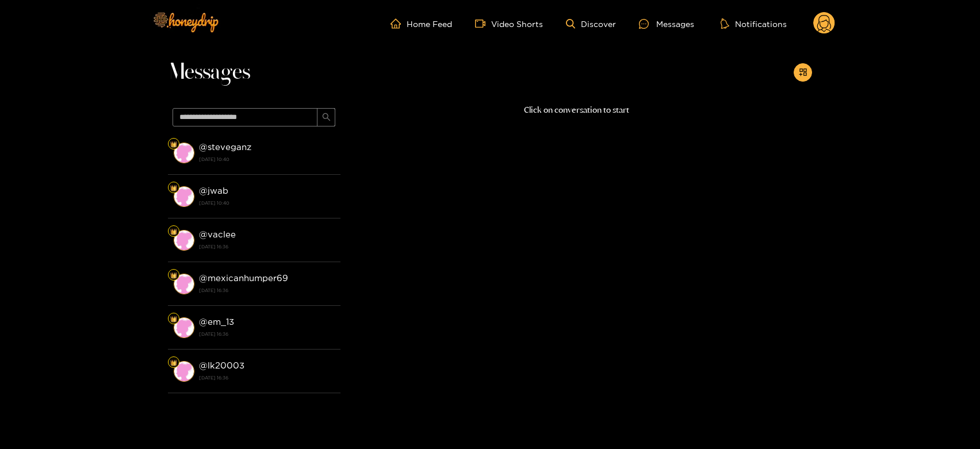  What do you see at coordinates (243, 278) in the screenshot?
I see `strong: @ mexicanhumper69` at bounding box center [243, 278].